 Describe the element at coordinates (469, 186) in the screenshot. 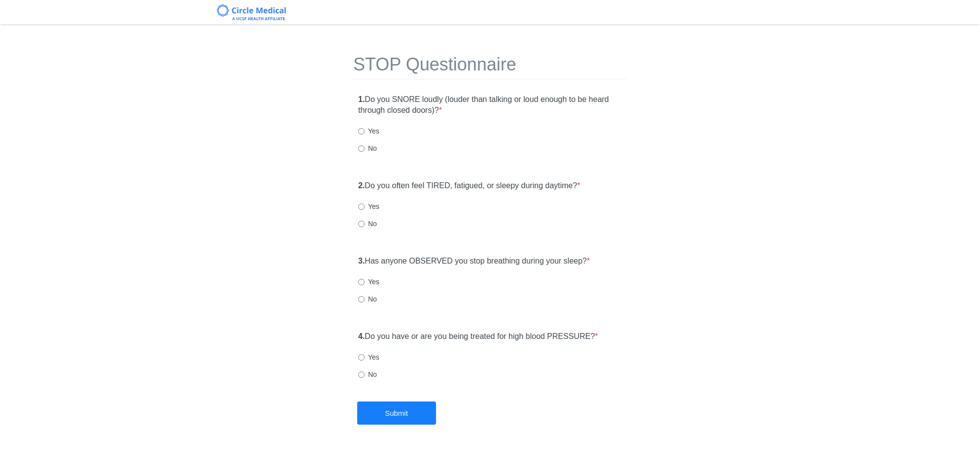

I see `label: Do you often feel TIRED, fatigued, or sleepy during daytime?` at that location.